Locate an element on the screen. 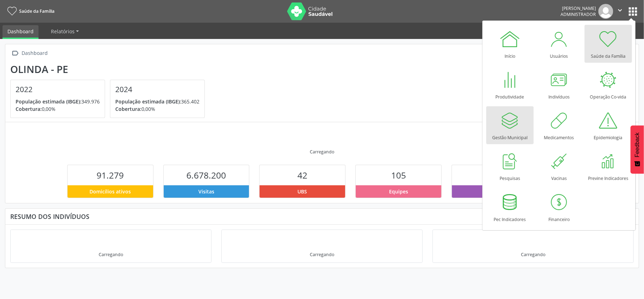 The height and width of the screenshot is (299, 644). a: Pesquisas is located at coordinates (510, 165).